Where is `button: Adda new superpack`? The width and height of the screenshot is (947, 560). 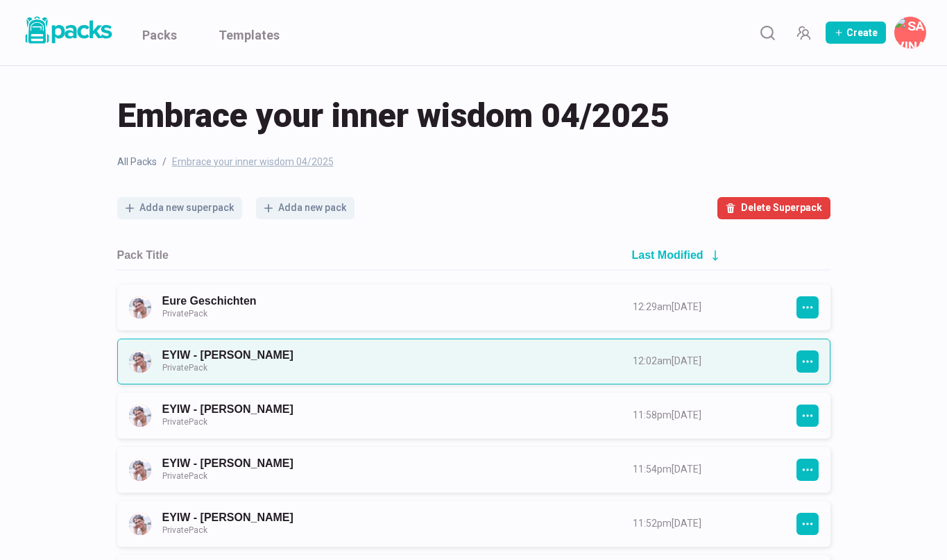 button: Adda new superpack is located at coordinates (179, 208).